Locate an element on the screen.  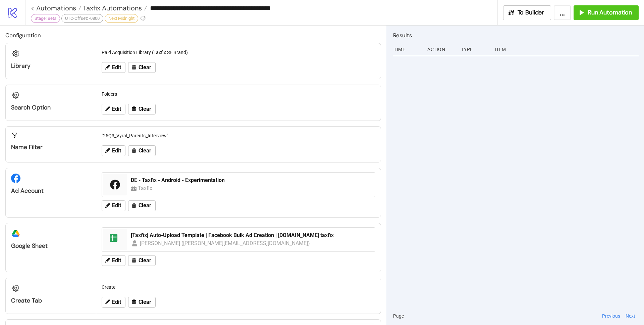
div: Time is located at coordinates (408, 49).